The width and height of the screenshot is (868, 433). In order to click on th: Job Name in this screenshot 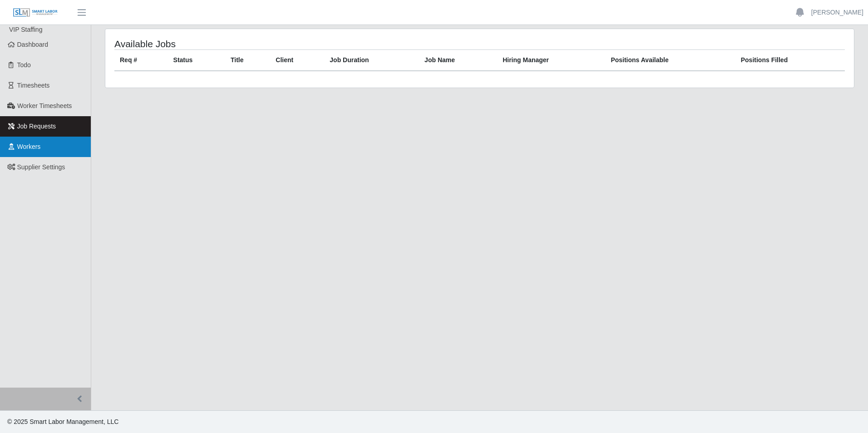, I will do `click(458, 61)`.